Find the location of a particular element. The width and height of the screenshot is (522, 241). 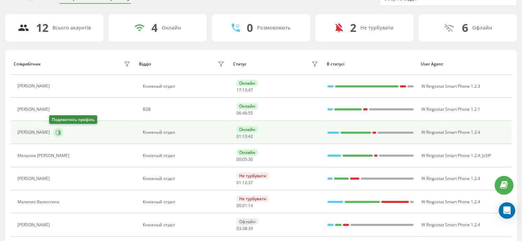

span: 06 is located at coordinates (239, 113).